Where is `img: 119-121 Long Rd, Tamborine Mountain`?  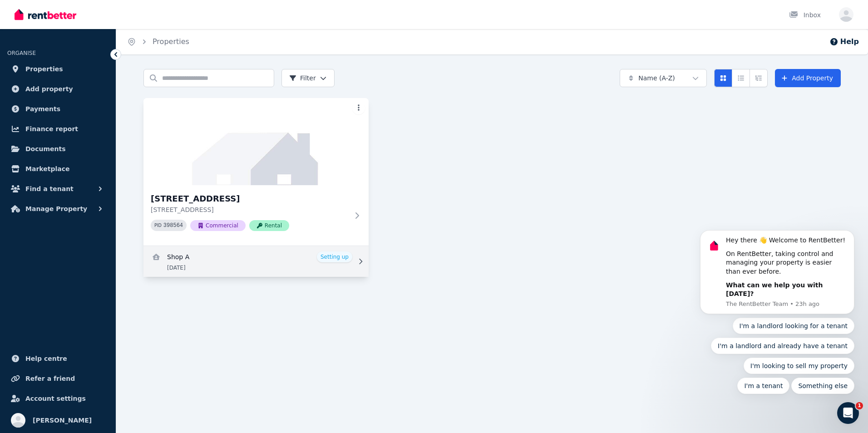 img: 119-121 Long Rd, Tamborine Mountain is located at coordinates (256, 141).